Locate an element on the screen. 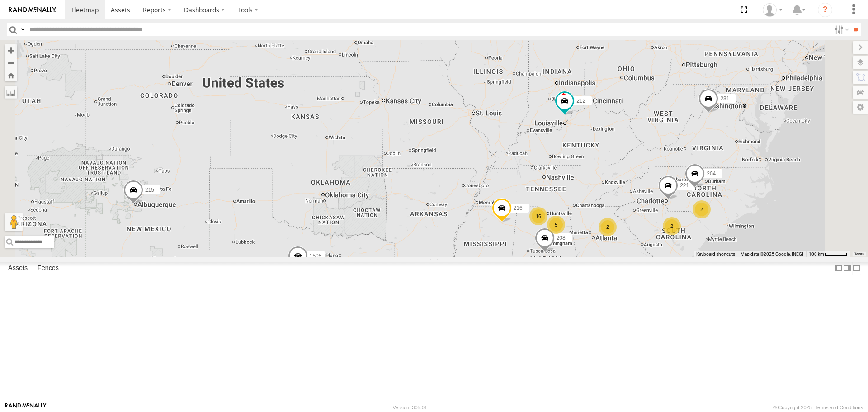  div: EDWARD EDMONDSON is located at coordinates (773, 10).